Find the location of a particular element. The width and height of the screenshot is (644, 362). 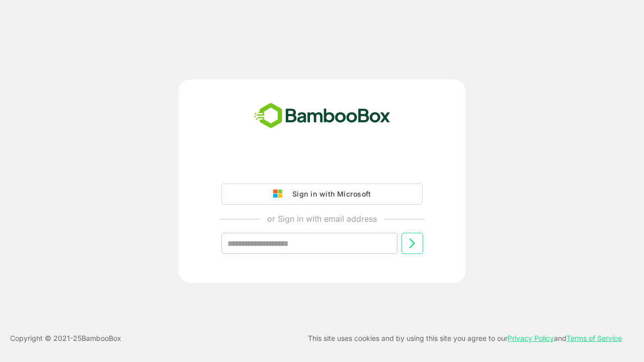

img: bamboobox is located at coordinates (322, 116).